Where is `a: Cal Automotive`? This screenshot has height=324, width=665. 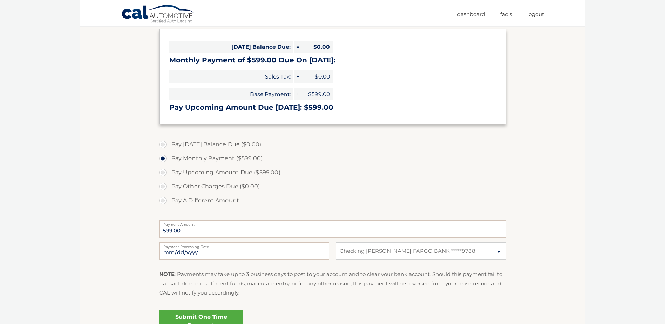 a: Cal Automotive is located at coordinates (158, 15).